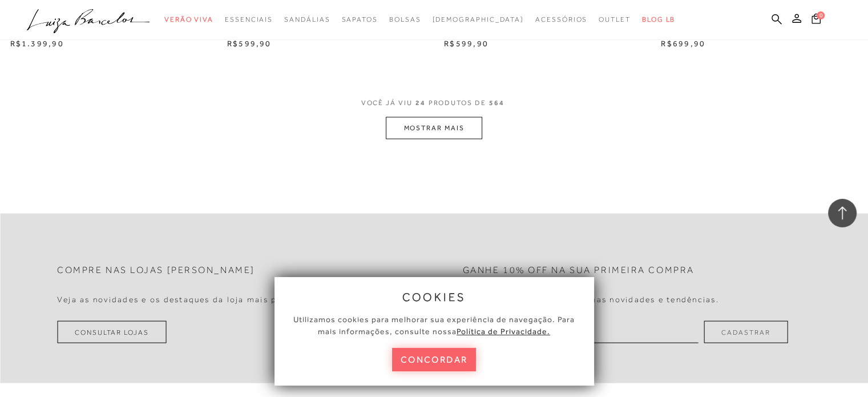  I want to click on button: MOSTRAR MAIS, so click(434, 128).